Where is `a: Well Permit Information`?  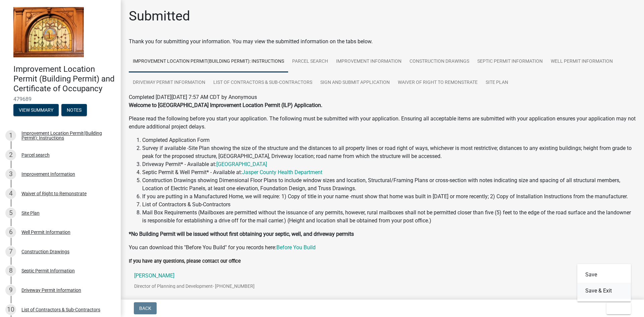 a: Well Permit Information is located at coordinates (581, 62).